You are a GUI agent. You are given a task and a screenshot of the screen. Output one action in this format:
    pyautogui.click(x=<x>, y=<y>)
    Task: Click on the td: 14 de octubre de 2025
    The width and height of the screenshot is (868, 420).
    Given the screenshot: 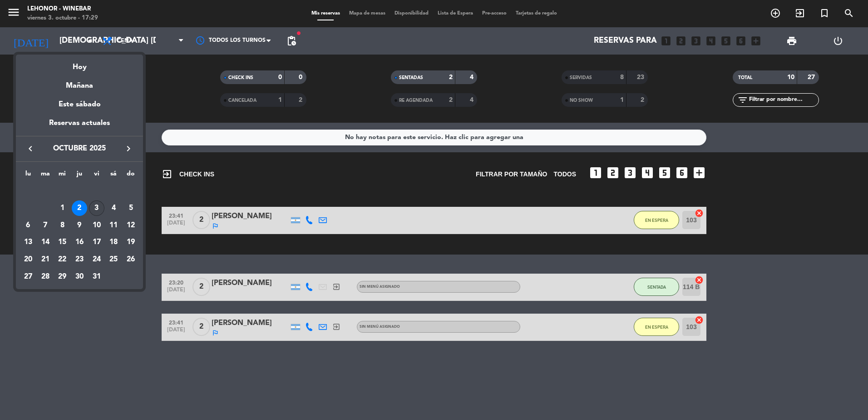 What is the action you would take?
    pyautogui.click(x=45, y=242)
    